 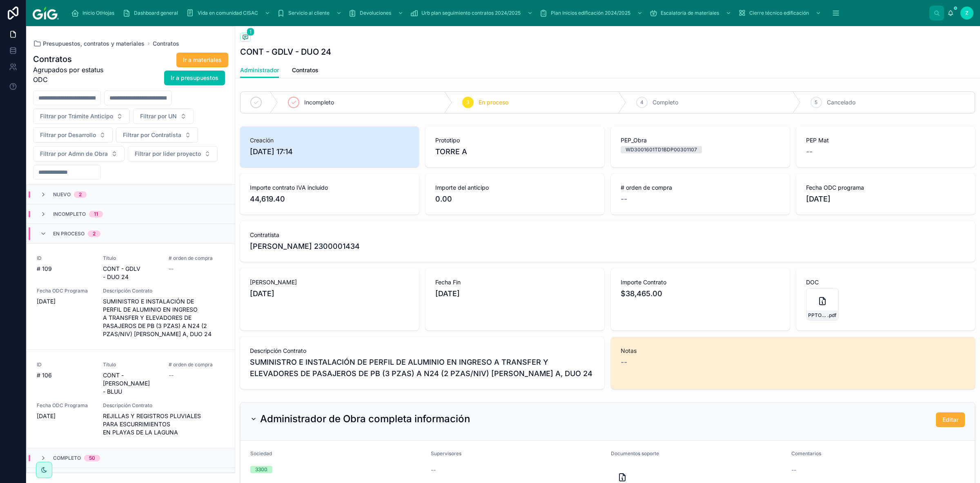 What do you see at coordinates (886, 140) in the screenshot?
I see `span: PEP Mat` at bounding box center [886, 140].